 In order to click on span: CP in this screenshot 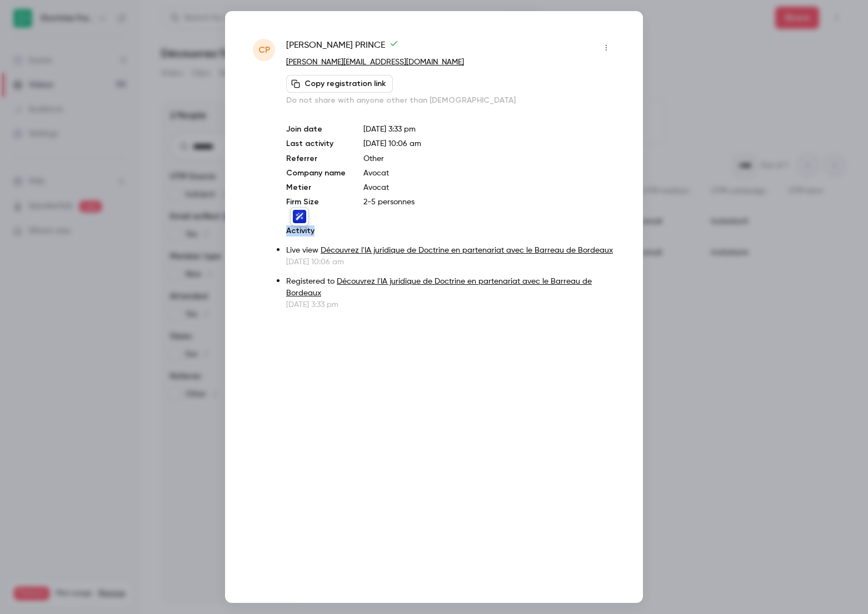, I will do `click(264, 50)`.